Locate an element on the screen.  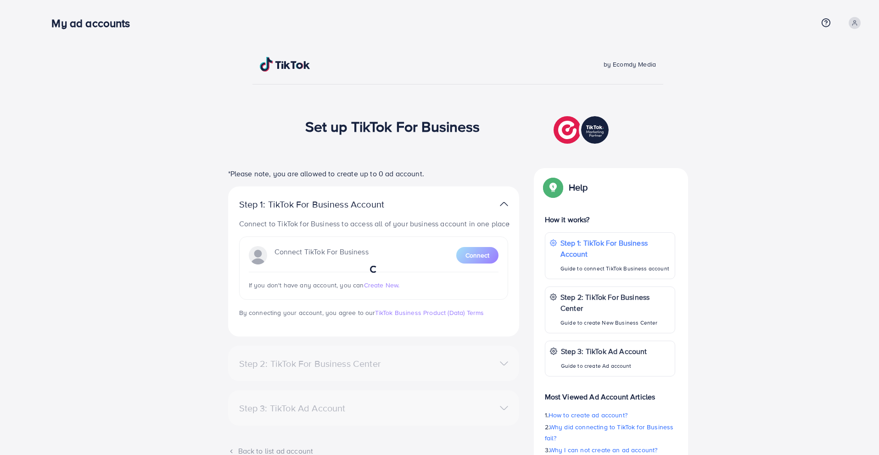
p: 2. is located at coordinates (610, 433).